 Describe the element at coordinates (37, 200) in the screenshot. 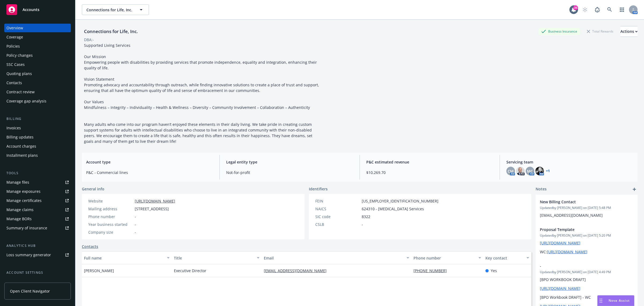

I see `a: Manage certificates` at that location.